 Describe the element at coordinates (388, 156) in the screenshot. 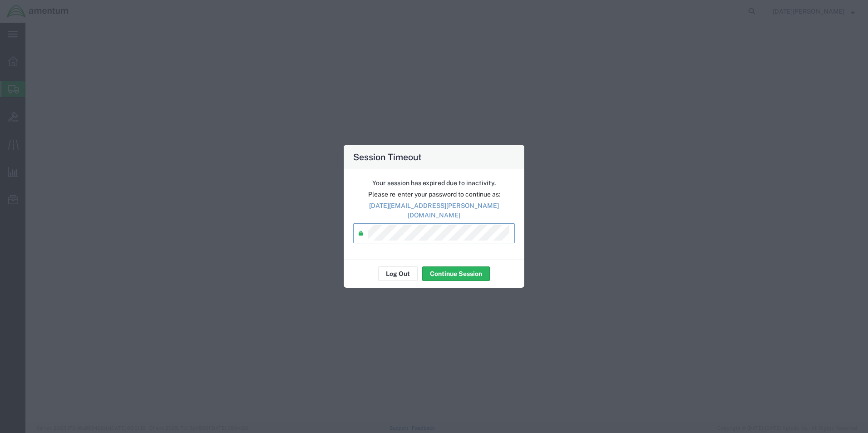

I see `h4: Session Timeout` at that location.